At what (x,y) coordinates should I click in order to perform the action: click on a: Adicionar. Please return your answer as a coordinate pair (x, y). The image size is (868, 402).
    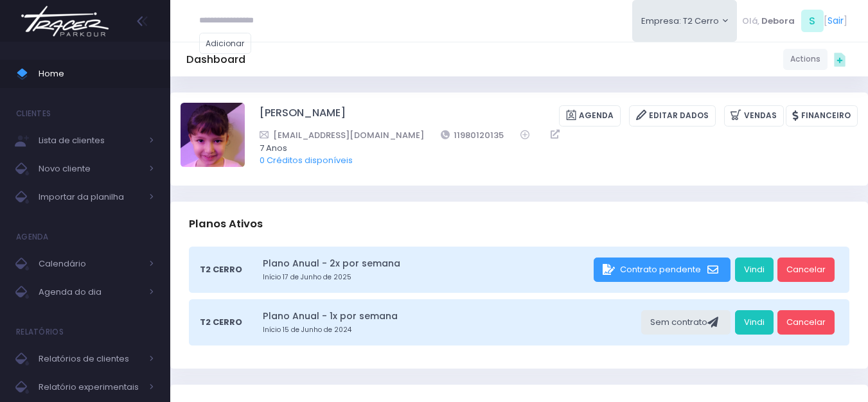
    Looking at the image, I should click on (226, 43).